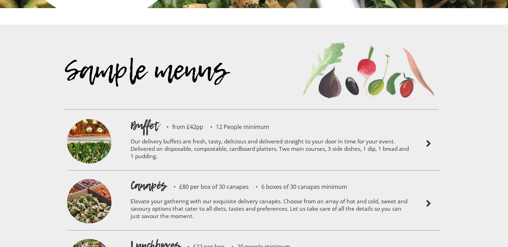 The width and height of the screenshot is (508, 247). I want to click on p: Our delivery buffets are fresh, tasty, delicious and delivered straight to your door in time for ..., so click(270, 150).